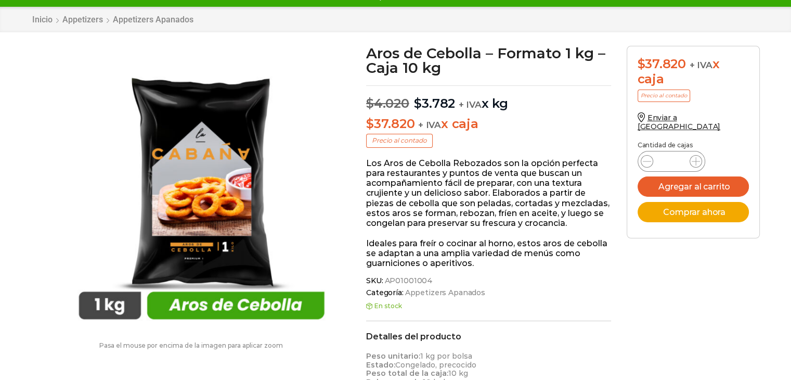 Image resolution: width=791 pixels, height=380 pixels. What do you see at coordinates (693, 212) in the screenshot?
I see `button: Comprar ahora` at bounding box center [693, 212].